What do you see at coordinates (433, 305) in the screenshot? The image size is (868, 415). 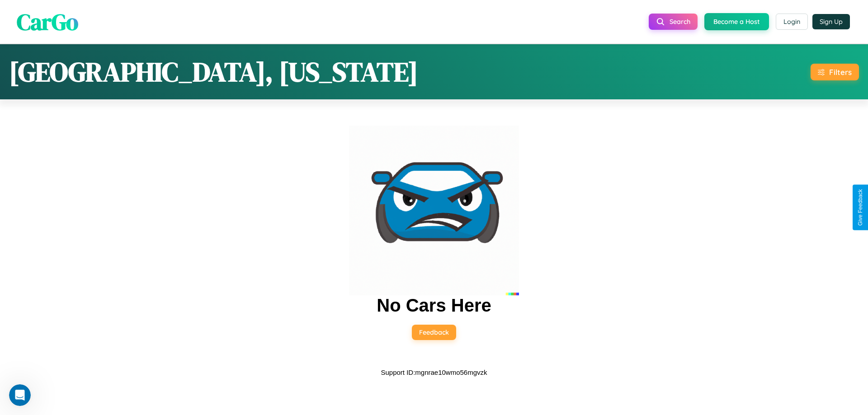 I see `h2: No Cars Here` at bounding box center [433, 305].